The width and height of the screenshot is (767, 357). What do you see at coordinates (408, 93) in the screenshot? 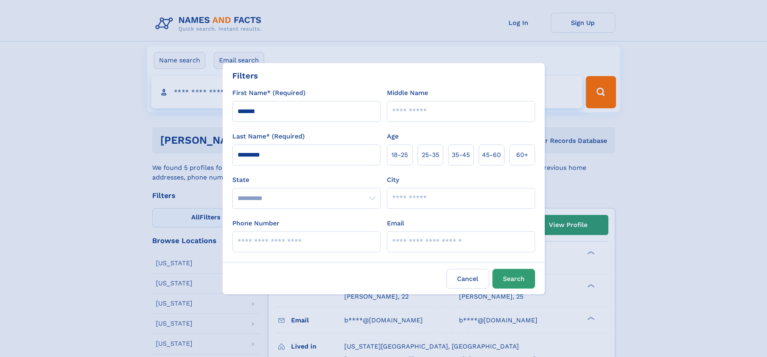
I see `label: Middle Name` at bounding box center [408, 93].